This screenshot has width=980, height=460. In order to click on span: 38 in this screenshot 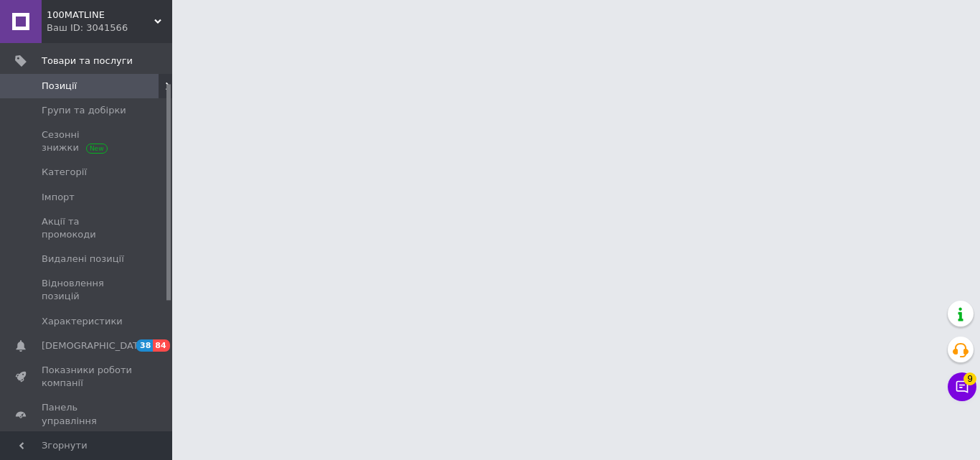, I will do `click(144, 345)`.